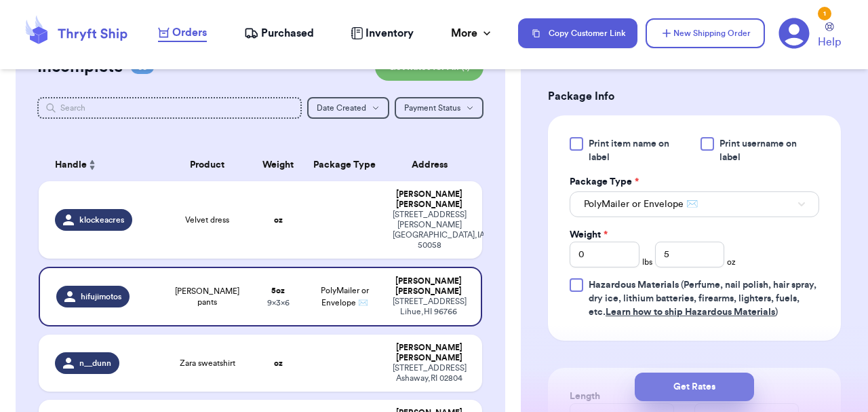  What do you see at coordinates (278, 165) in the screenshot?
I see `th: Weight` at bounding box center [278, 165].